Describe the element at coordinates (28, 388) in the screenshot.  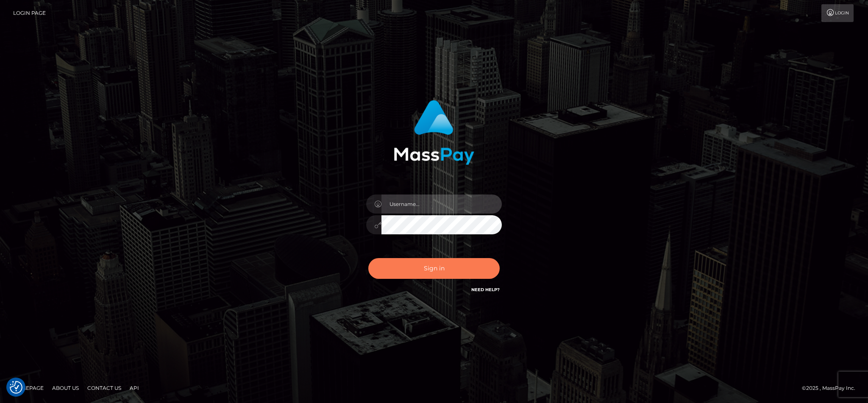
I see `a: Homepage` at that location.